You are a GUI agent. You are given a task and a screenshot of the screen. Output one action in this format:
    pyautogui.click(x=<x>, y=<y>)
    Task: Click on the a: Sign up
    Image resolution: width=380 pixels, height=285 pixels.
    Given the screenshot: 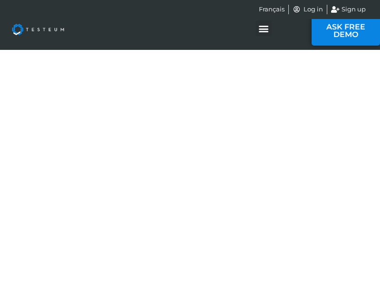 What is the action you would take?
    pyautogui.click(x=349, y=10)
    